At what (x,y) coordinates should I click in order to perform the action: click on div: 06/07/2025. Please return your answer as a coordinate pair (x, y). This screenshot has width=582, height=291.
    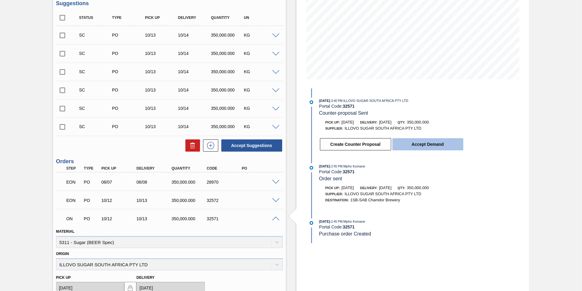
    Looking at the image, I should click on (119, 182).